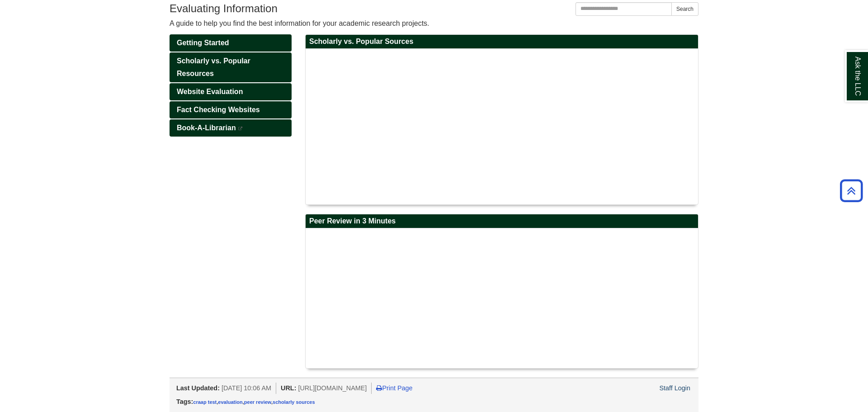  What do you see at coordinates (294, 402) in the screenshot?
I see `a: scholarly sources` at bounding box center [294, 402].